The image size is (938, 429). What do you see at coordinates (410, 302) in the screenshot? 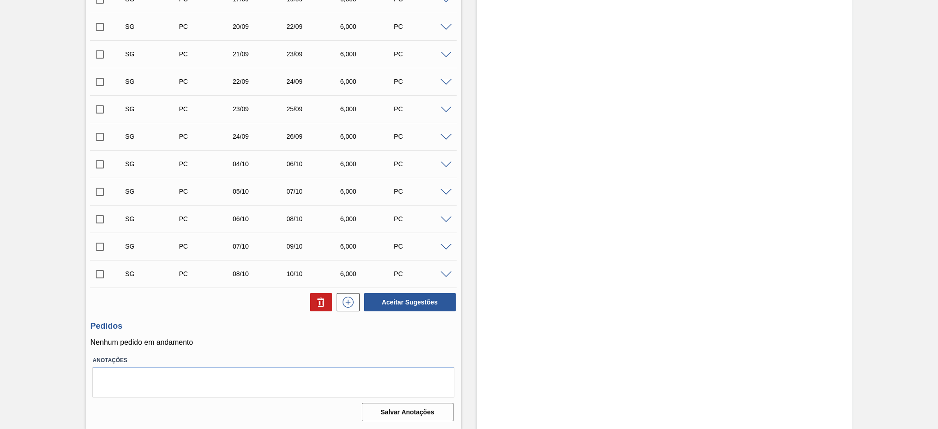
I see `button: Aceitar Sugestões` at bounding box center [410, 302].